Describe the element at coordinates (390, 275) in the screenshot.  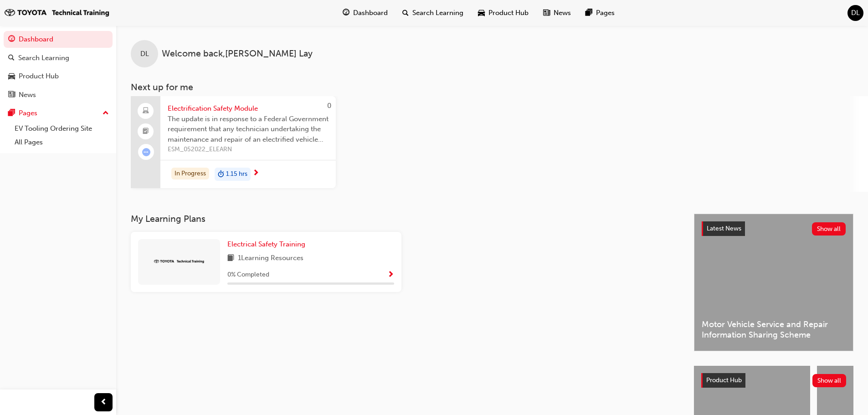
I see `button: Show Progress` at that location.